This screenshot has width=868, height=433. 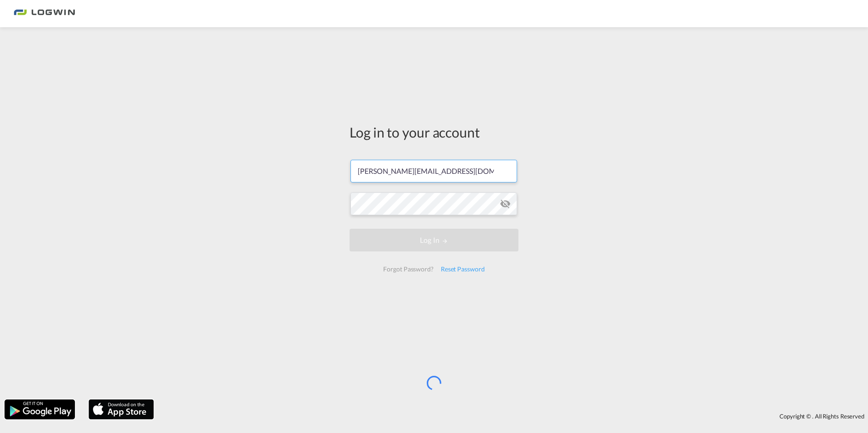 What do you see at coordinates (434, 240) in the screenshot?
I see `button: LOGIN` at bounding box center [434, 240].